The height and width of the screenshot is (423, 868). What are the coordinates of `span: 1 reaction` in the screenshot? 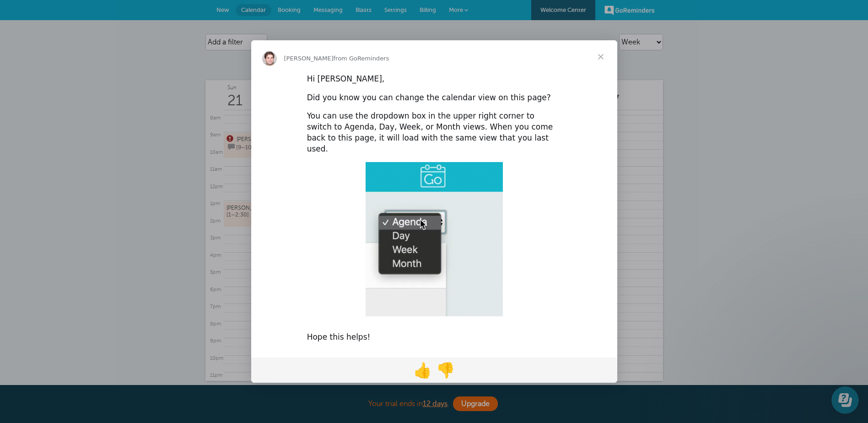 It's located at (446, 370).